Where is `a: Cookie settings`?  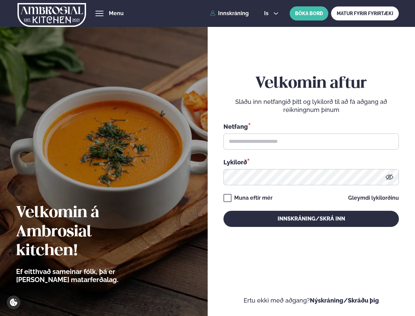
a: Cookie settings is located at coordinates (13, 302).